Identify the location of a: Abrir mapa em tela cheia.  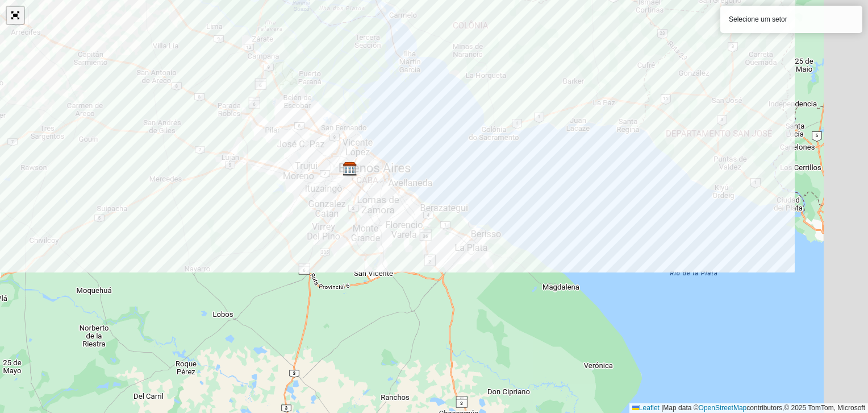
(16, 16).